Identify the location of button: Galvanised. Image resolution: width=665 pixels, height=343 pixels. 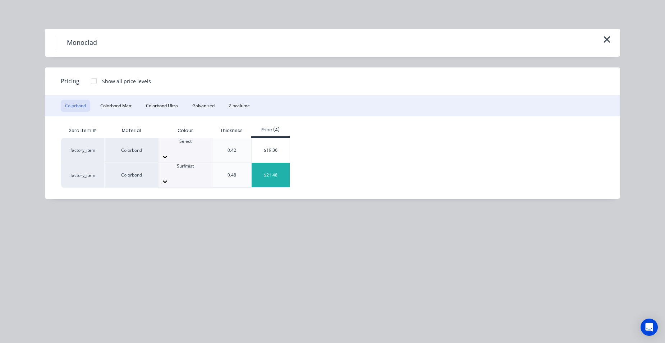
(203, 106).